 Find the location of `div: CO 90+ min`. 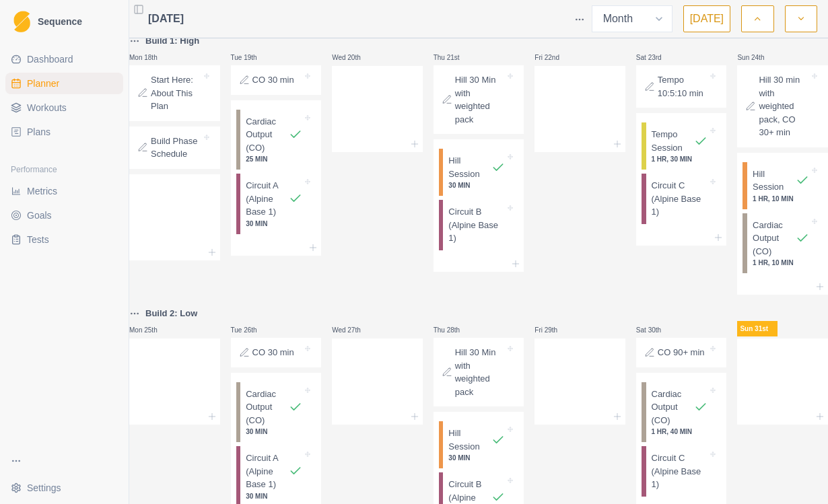

div: CO 90+ min is located at coordinates (681, 353).